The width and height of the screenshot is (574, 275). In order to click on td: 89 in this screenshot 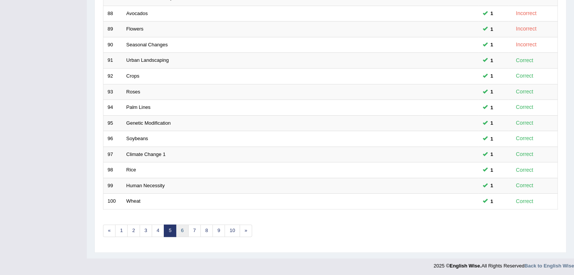, I will do `click(113, 29)`.